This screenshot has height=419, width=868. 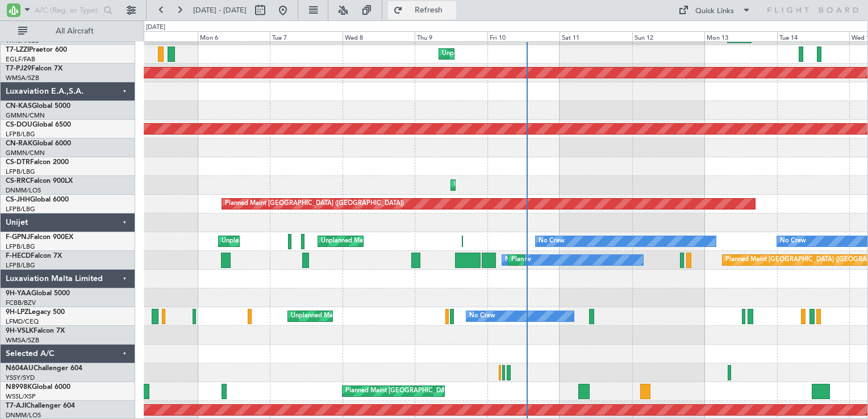 What do you see at coordinates (17, 237) in the screenshot?
I see `span: F-GPNJ` at bounding box center [17, 237].